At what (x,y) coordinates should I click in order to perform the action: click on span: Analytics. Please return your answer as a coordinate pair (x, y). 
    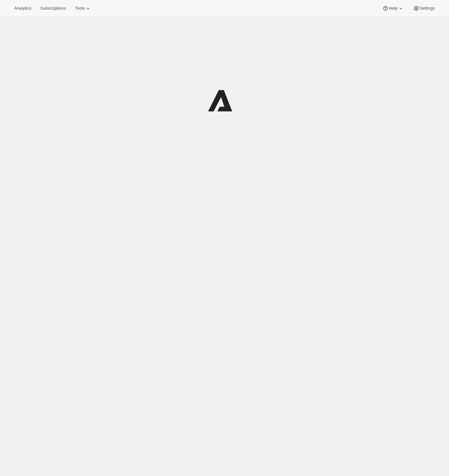
    Looking at the image, I should click on (22, 8).